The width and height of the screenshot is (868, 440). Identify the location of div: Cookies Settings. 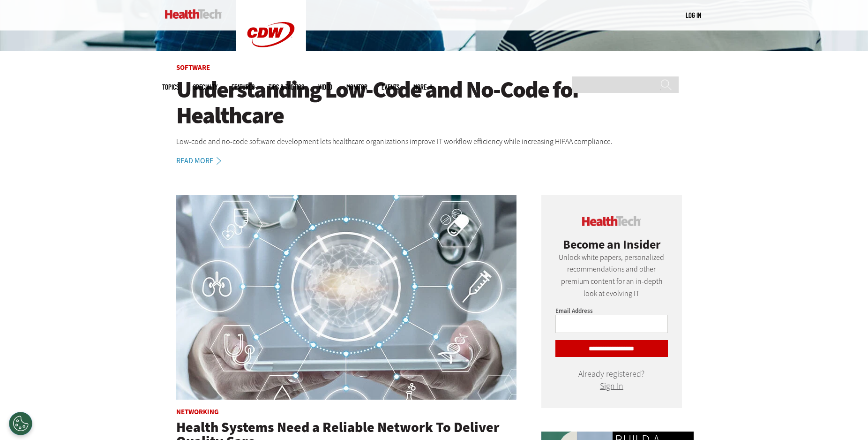
(20, 424).